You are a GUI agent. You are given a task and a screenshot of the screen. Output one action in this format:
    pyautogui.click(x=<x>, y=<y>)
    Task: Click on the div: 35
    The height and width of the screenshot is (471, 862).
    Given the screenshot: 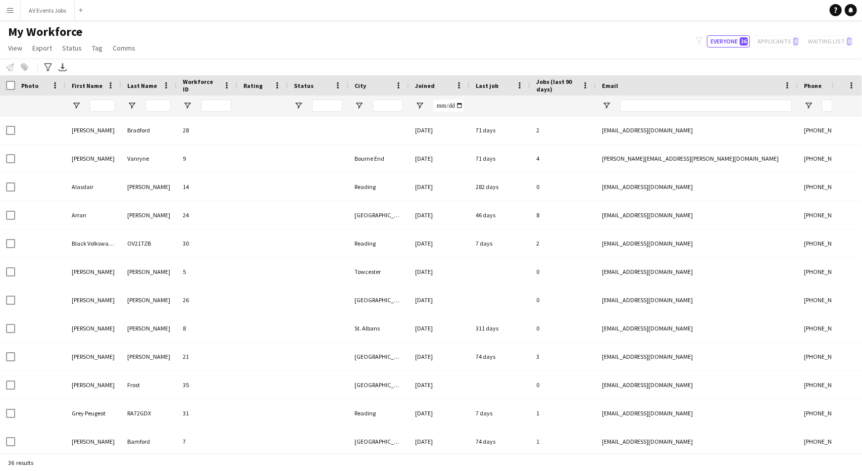 What is the action you would take?
    pyautogui.click(x=207, y=384)
    